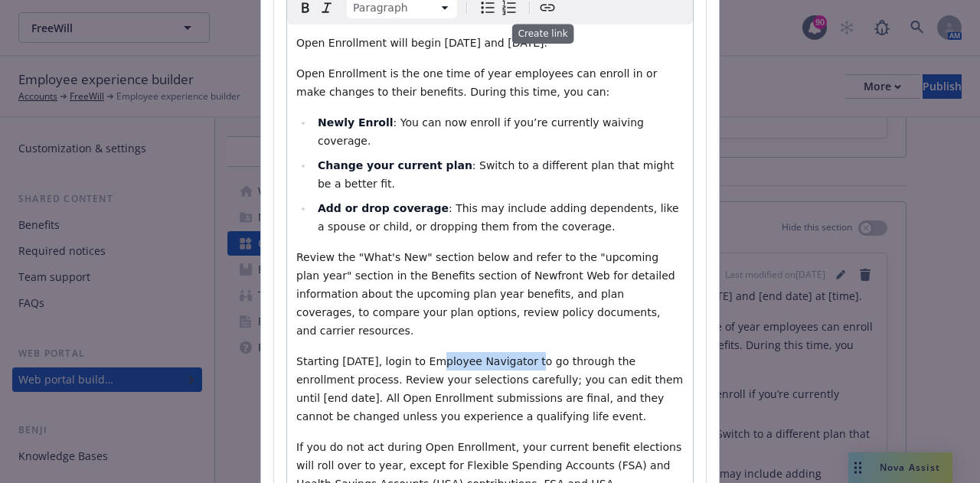  What do you see at coordinates (500, 217) in the screenshot?
I see `span: : This may include adding dependents, like a spouse or child, or dropping them from the coverage.` at bounding box center [500, 217].